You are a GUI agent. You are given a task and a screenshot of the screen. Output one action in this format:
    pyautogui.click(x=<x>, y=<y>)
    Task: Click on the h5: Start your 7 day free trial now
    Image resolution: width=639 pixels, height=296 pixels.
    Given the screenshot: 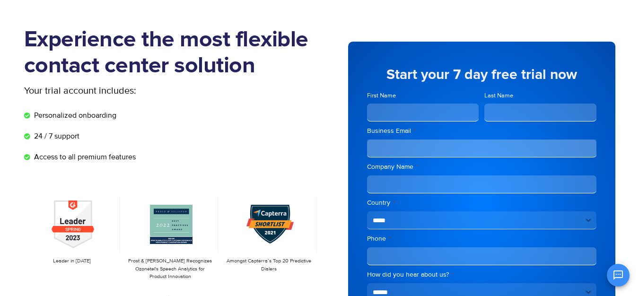 What is the action you would take?
    pyautogui.click(x=482, y=75)
    